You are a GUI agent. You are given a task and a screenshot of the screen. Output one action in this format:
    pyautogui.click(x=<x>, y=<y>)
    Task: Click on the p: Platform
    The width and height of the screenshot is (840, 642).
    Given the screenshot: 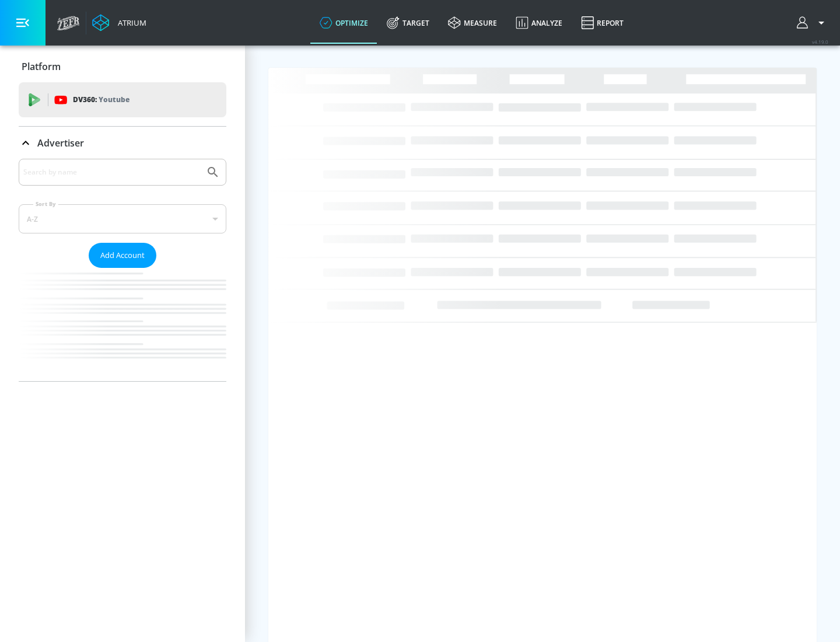 What is the action you would take?
    pyautogui.click(x=41, y=67)
    